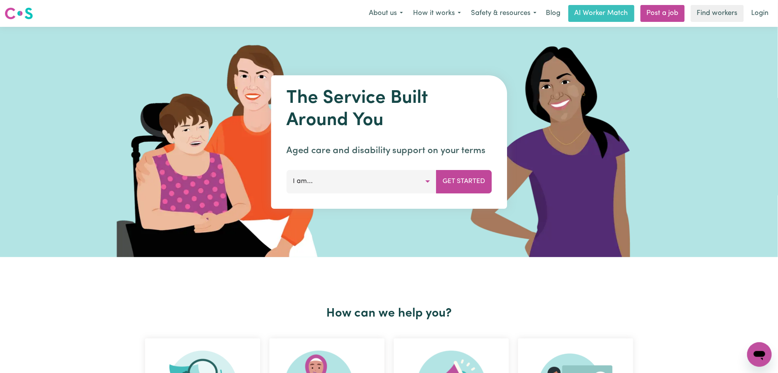  I want to click on button: I am..., so click(361, 182).